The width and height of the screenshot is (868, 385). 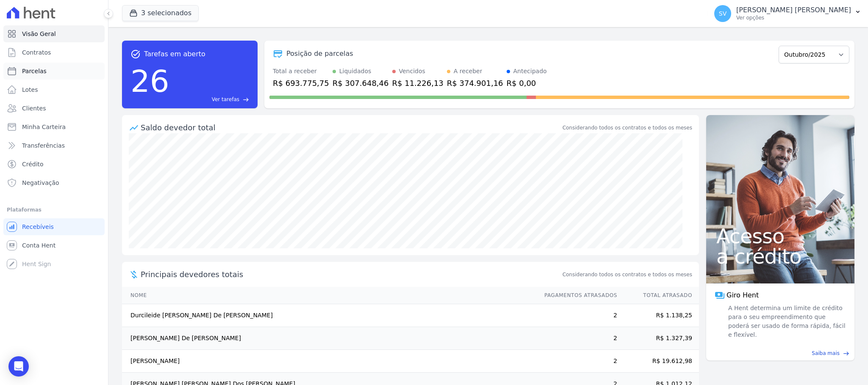 What do you see at coordinates (527, 83) in the screenshot?
I see `div: R$ 0,00` at bounding box center [527, 83].